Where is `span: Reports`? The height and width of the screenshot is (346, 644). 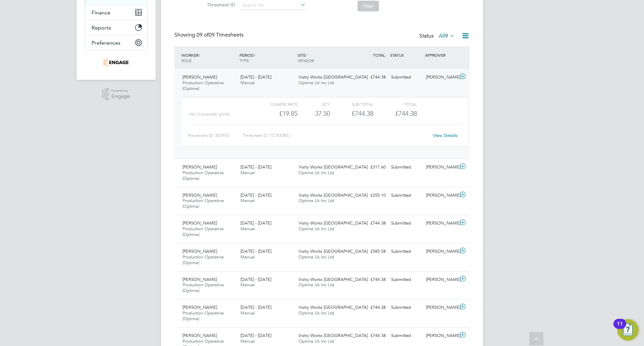
span: Reports is located at coordinates (101, 28).